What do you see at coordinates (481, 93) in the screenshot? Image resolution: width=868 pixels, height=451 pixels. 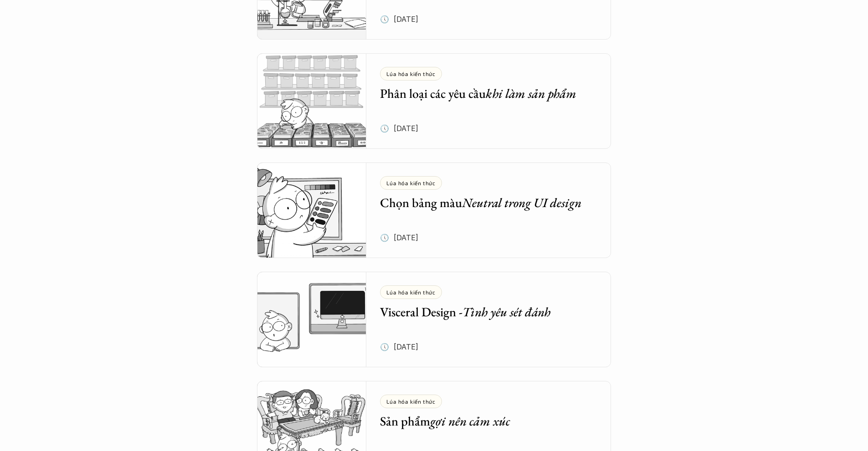 I see `h5: Phân loại các yêu cầu` at bounding box center [481, 93].